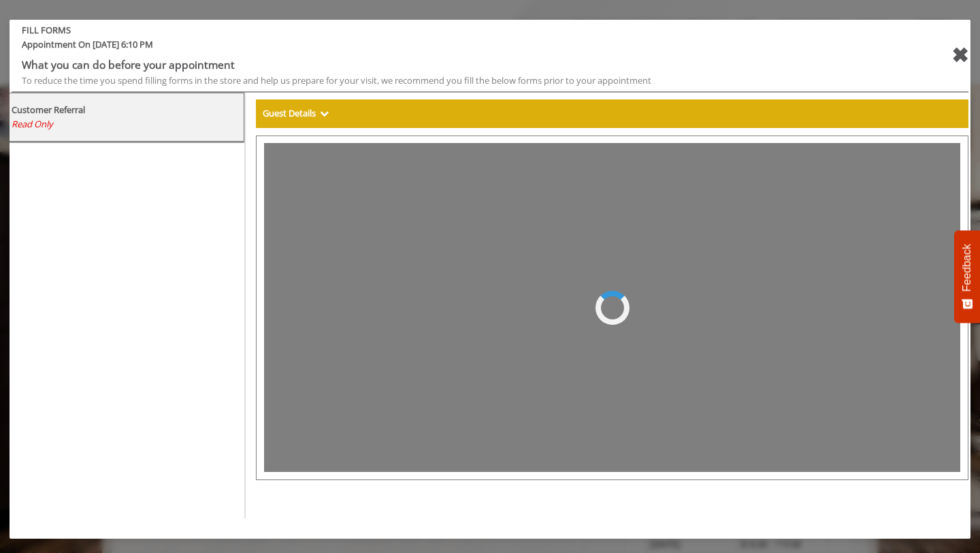 The height and width of the screenshot is (553, 980). Describe the element at coordinates (324, 113) in the screenshot. I see `span: Show` at that location.